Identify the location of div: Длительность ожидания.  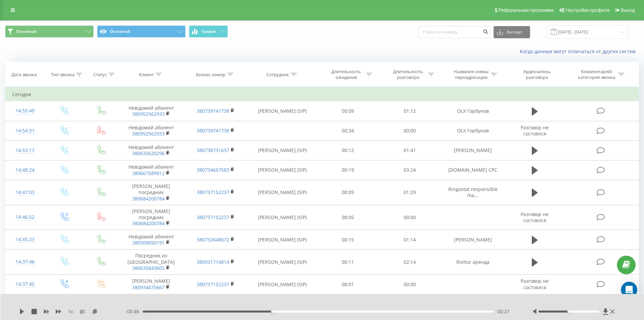
(346, 75).